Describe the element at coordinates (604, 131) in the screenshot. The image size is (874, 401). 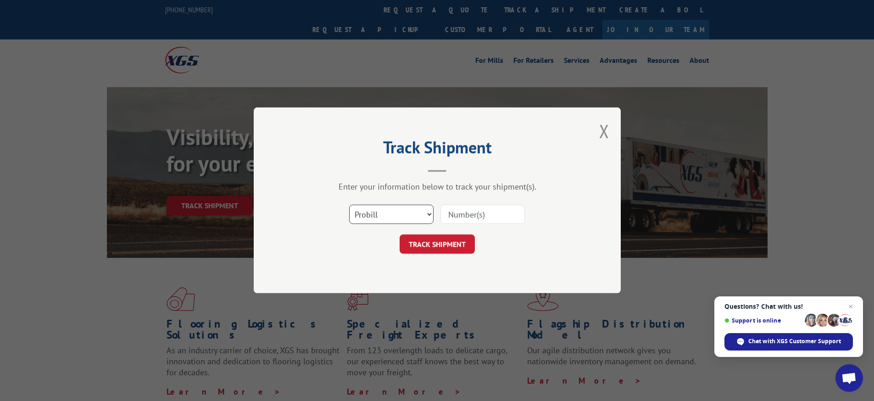
I see `button: Close modal` at that location.